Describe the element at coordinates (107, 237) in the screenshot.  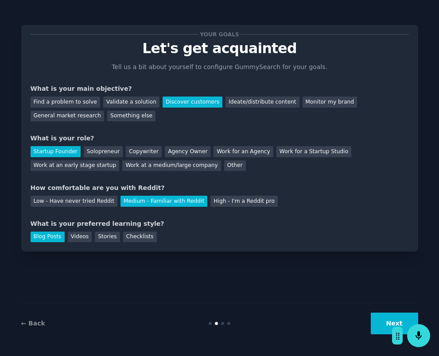
I see `div: Stories` at that location.